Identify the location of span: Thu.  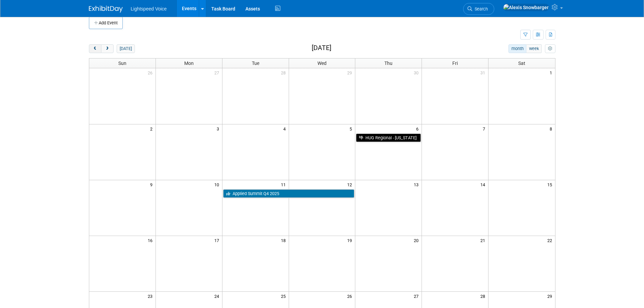
(389, 63).